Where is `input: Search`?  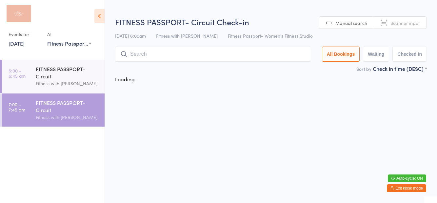
input: Search is located at coordinates (213, 54).